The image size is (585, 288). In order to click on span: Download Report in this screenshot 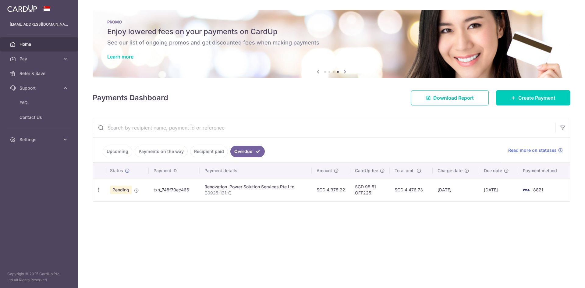, I will do `click(453, 98)`.